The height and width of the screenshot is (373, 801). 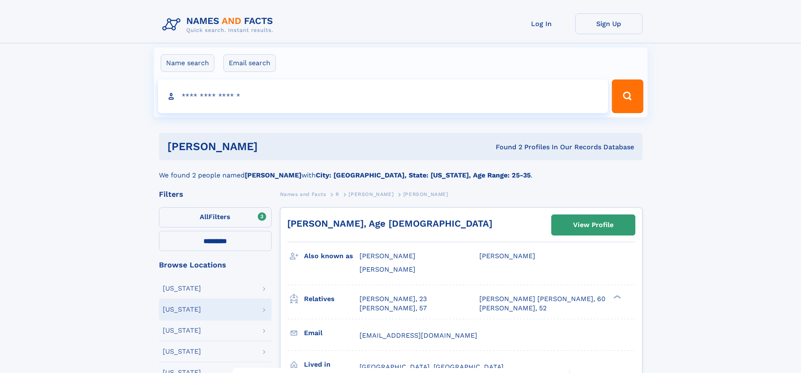 I want to click on h3: Email, so click(x=332, y=333).